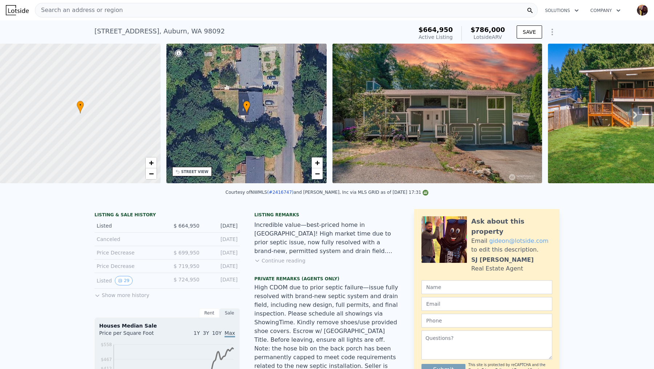 This screenshot has width=654, height=369. I want to click on button: Solutions, so click(561, 11).